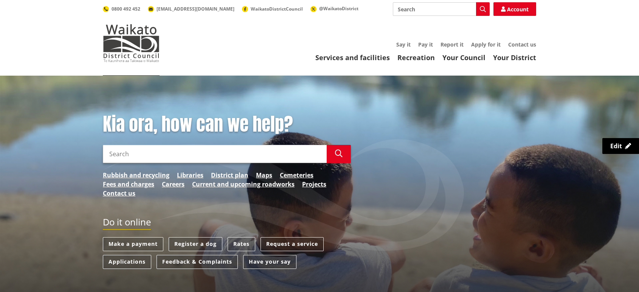  Describe the element at coordinates (173, 184) in the screenshot. I see `a: Careers` at that location.